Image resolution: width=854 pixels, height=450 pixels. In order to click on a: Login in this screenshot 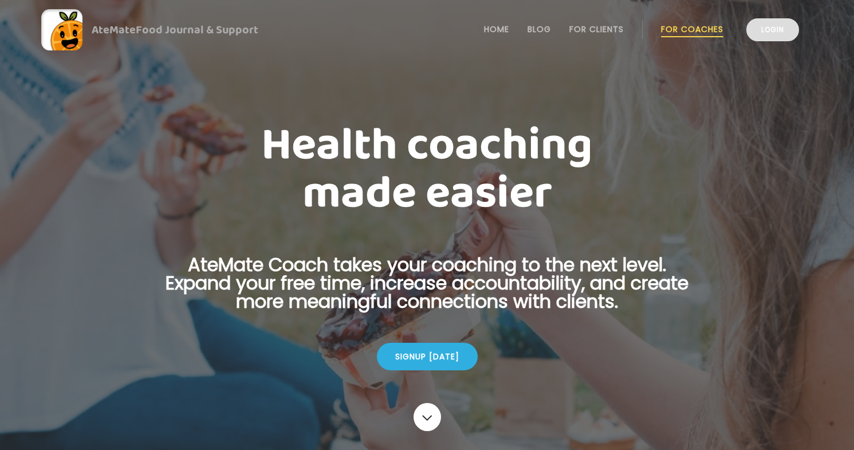, I will do `click(773, 30)`.